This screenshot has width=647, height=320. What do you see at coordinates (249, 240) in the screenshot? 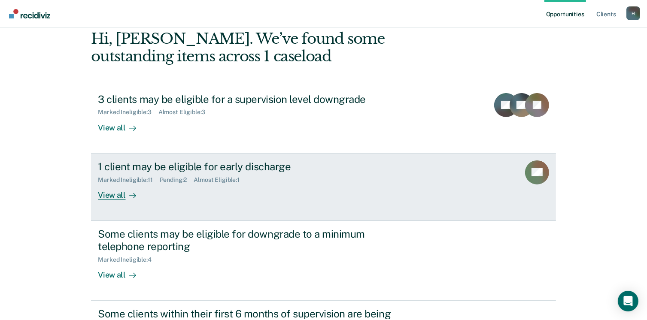
I see `div: Some clients may be eligible for downgrade to a minimum telephone reporting` at bounding box center [249, 240].